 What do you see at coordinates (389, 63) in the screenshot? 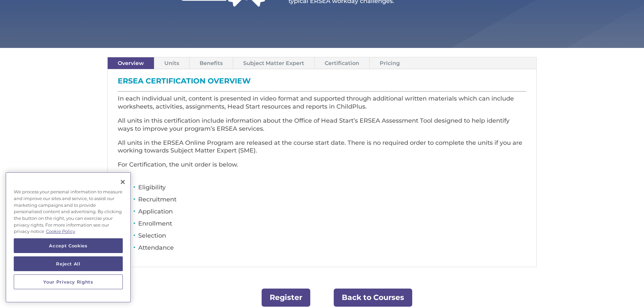
I see `a: Pricing` at bounding box center [389, 63].